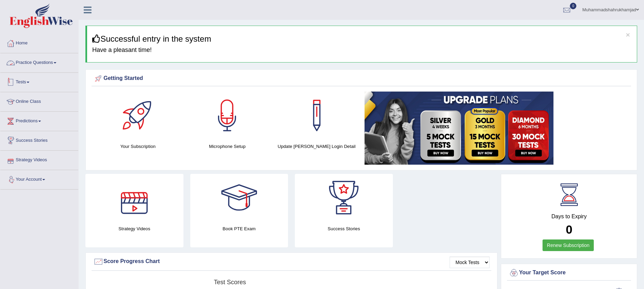  Describe the element at coordinates (40, 179) in the screenshot. I see `a: Your Account` at that location.